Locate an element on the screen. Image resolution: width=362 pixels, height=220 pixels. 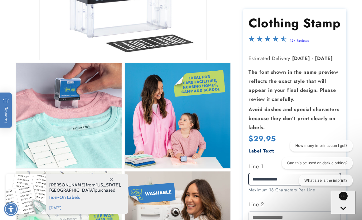
a: 124 Reviews - open in a new tab is located at coordinates (299, 41).